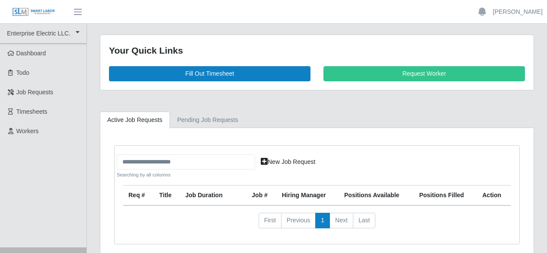 The height and width of the screenshot is (253, 547). Describe the element at coordinates (323, 221) in the screenshot. I see `a: 1` at that location.